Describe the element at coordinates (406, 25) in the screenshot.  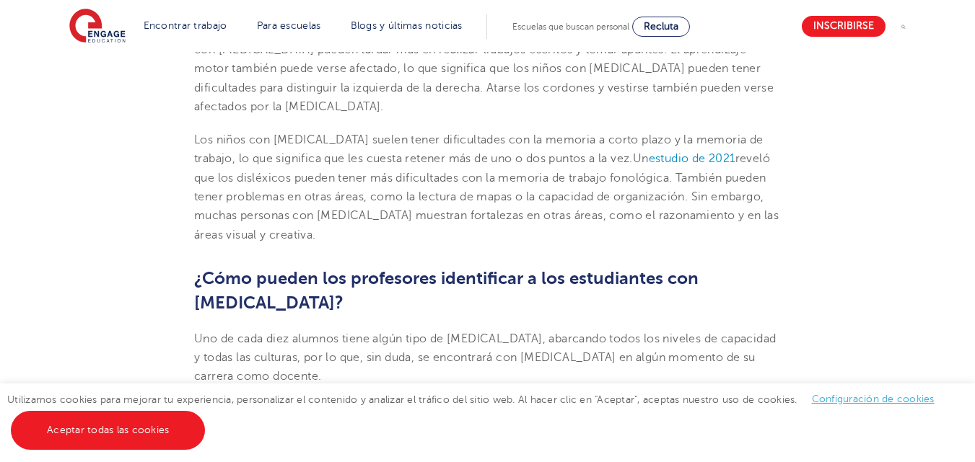
I see `font: Blogs y últimas noticias` at that location.